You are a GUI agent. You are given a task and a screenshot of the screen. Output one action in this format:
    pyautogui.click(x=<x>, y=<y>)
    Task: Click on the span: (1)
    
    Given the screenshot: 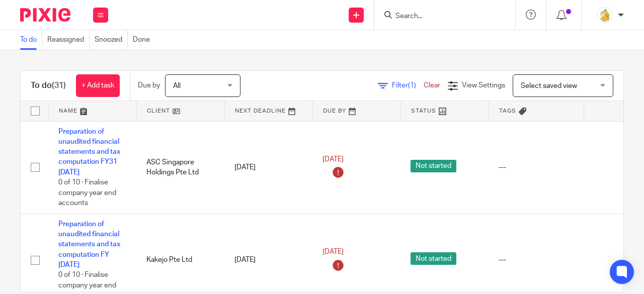 What is the action you would take?
    pyautogui.click(x=412, y=86)
    